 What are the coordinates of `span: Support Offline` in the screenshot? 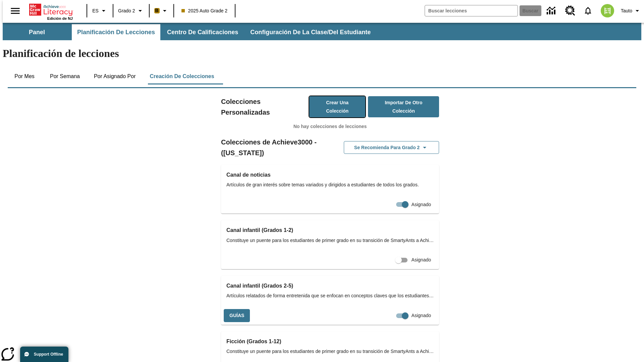 It's located at (48, 354).